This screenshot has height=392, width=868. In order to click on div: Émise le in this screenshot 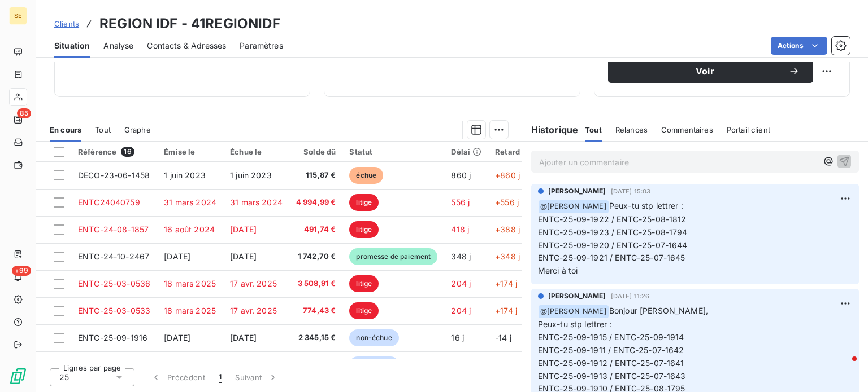, I will do `click(190, 152)`.